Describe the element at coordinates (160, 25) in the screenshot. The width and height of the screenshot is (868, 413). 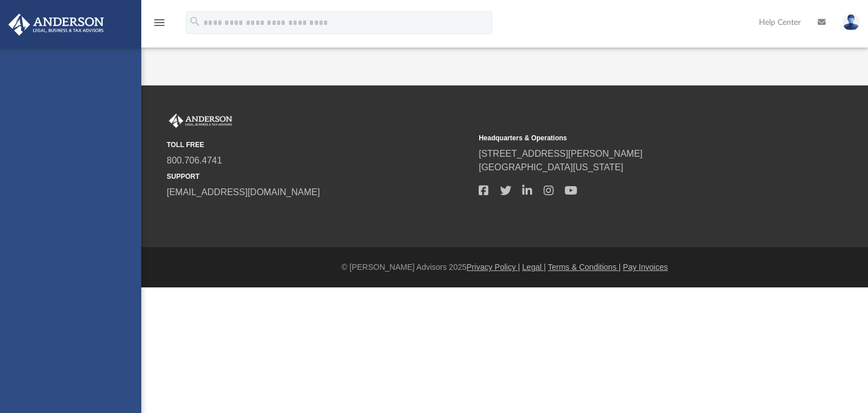
I see `a: menu` at that location.